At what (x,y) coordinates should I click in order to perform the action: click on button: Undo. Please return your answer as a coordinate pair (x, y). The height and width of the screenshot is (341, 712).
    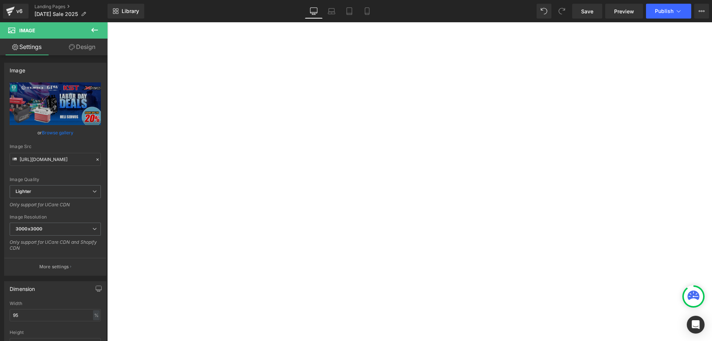
    Looking at the image, I should click on (544, 11).